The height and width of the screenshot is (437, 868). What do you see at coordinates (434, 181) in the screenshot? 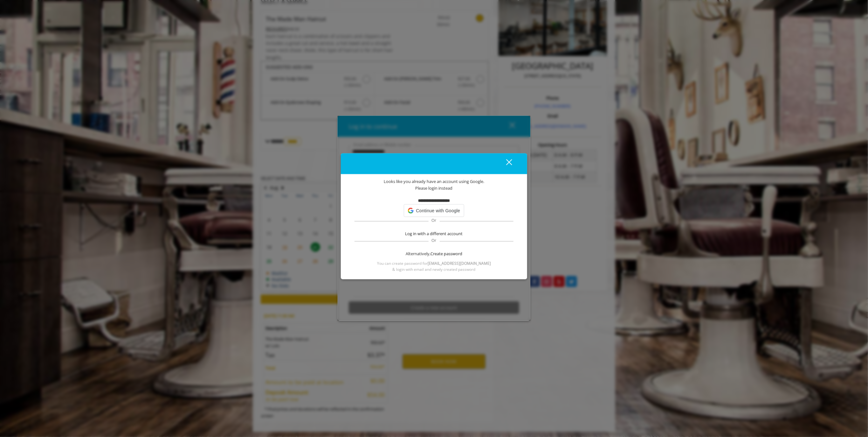
I see `span: Looks like you already have an account using Google.` at bounding box center [434, 181].